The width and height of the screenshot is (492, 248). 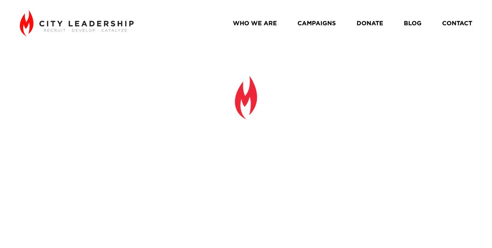 I want to click on a: CAMPAIGNS, so click(x=316, y=23).